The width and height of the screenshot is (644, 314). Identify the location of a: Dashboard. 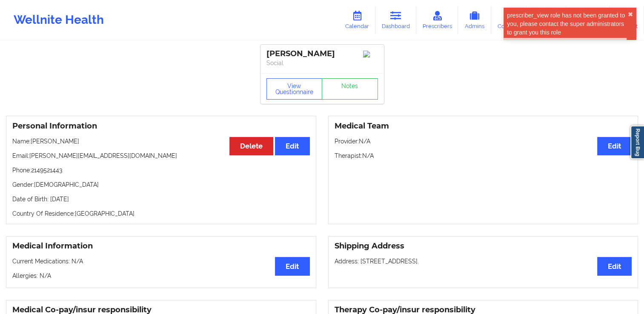
(396, 20).